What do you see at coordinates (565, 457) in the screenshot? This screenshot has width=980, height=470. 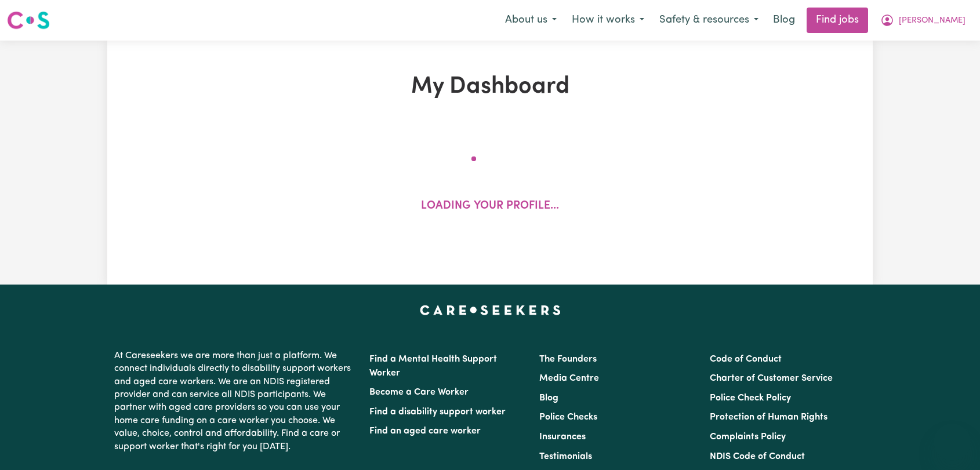 I see `a: Testimonials` at bounding box center [565, 457].